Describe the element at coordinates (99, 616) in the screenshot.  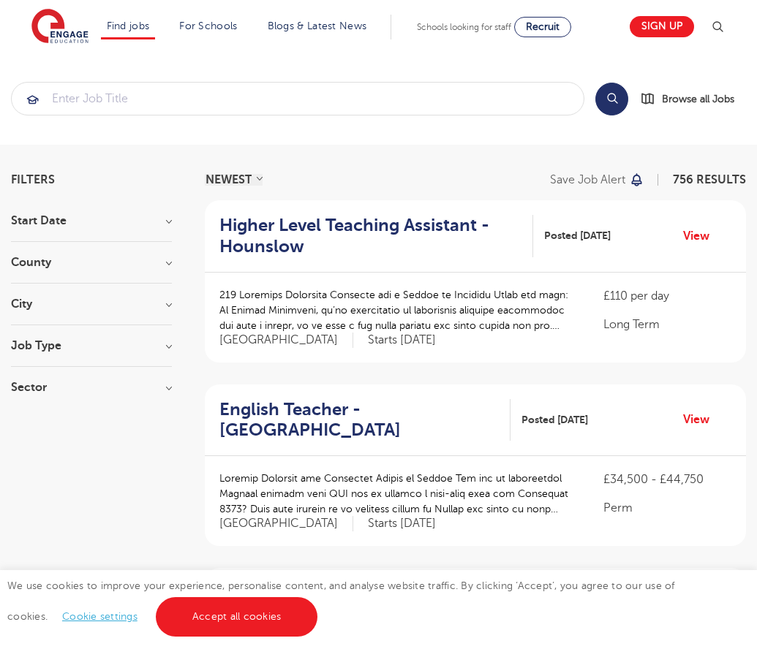
I see `a: Cookie settings` at that location.